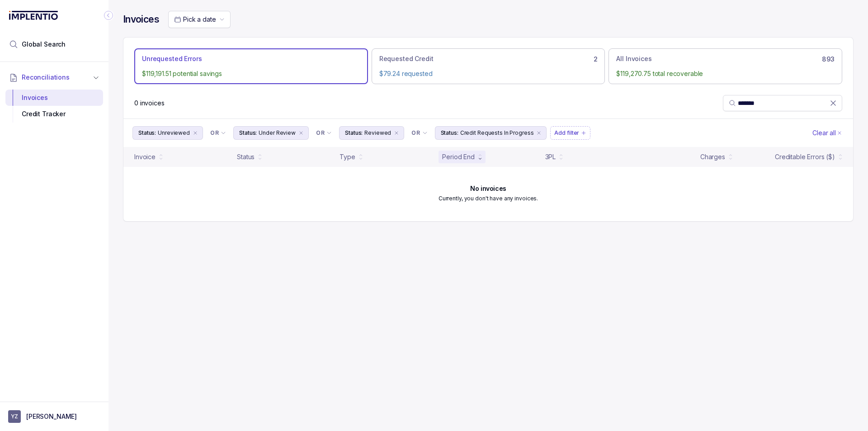  Describe the element at coordinates (491, 133) in the screenshot. I see `button: Filter Chip Credit Requests In Progress` at that location.